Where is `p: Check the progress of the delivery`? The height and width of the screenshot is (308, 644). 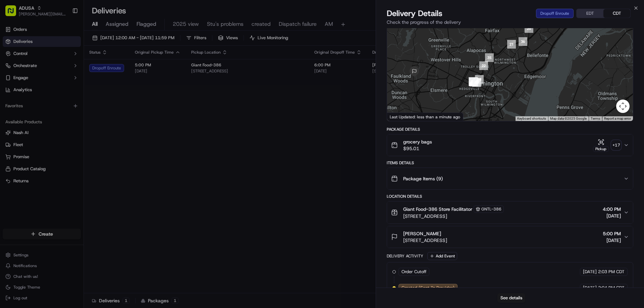 p: Check the progress of the delivery is located at coordinates (510, 22).